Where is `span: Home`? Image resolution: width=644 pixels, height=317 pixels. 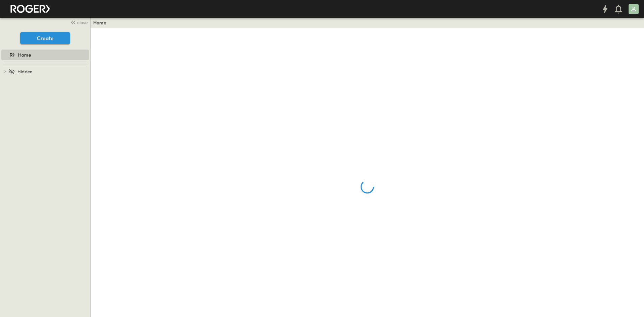
span: Home is located at coordinates (25, 55).